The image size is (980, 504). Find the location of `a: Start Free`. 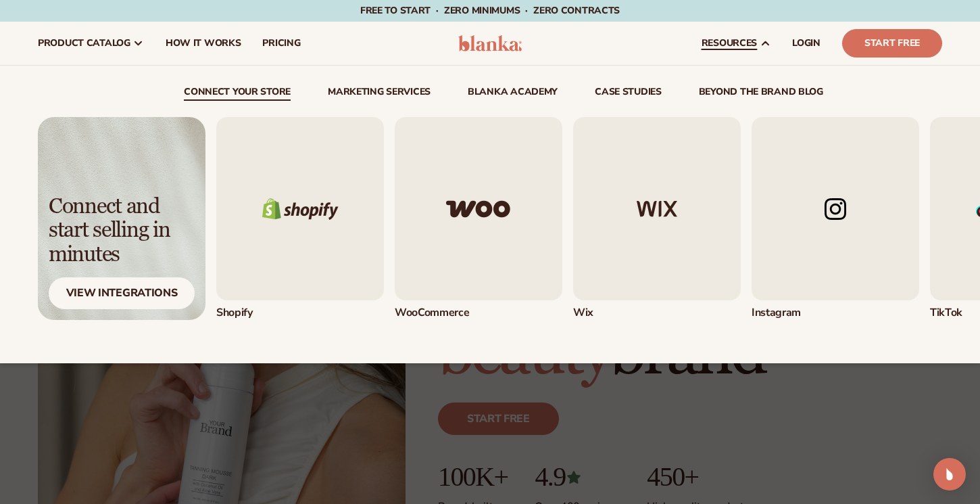

a: Start Free is located at coordinates (892, 43).